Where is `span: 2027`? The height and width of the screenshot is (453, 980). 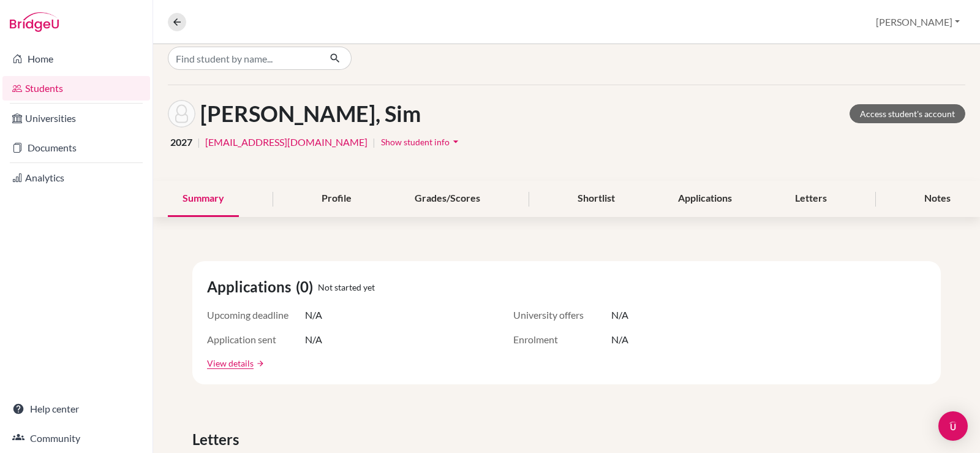
span: 2027 is located at coordinates (181, 142).